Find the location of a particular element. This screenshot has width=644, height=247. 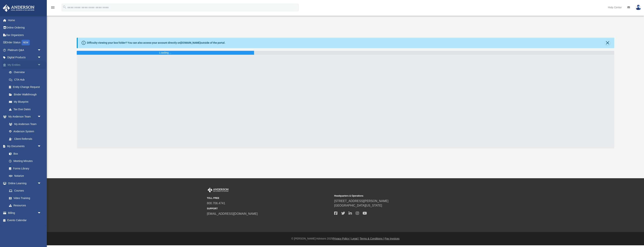

div: NEW is located at coordinates (26, 42).